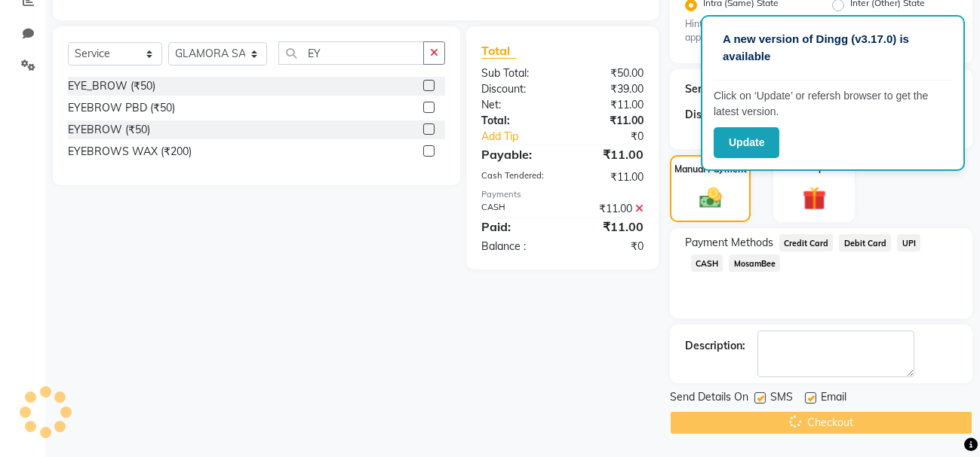 Image resolution: width=980 pixels, height=457 pixels. What do you see at coordinates (516, 227) in the screenshot?
I see `div: Paid:` at bounding box center [516, 227].